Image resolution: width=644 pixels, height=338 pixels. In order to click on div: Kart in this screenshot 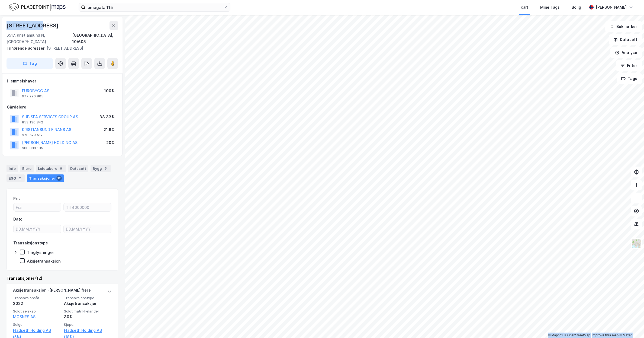, I will do `click(525, 7)`.